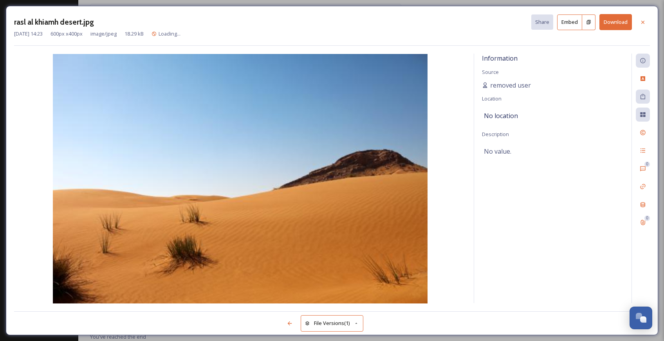  Describe the element at coordinates (134, 34) in the screenshot. I see `span: 18.29 kB` at that location.